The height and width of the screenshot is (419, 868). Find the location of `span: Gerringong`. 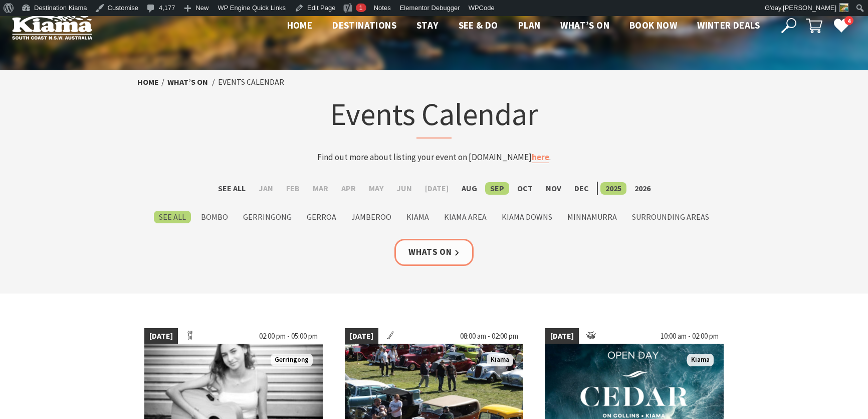

span: Gerringong is located at coordinates (291, 360).